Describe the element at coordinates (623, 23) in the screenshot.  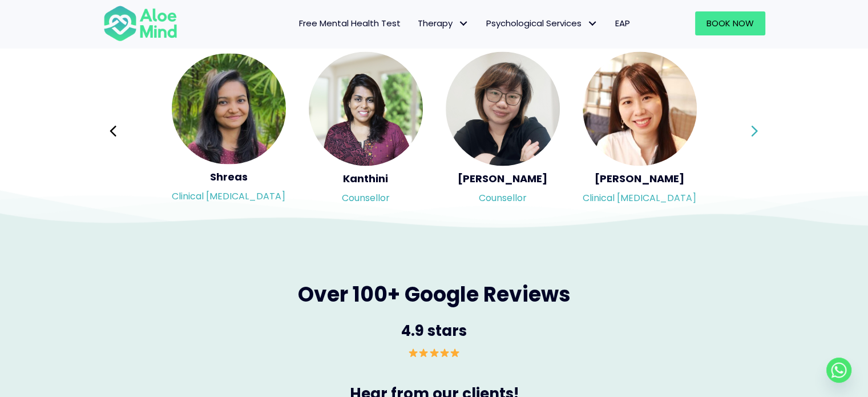
I see `a: EAP` at that location.